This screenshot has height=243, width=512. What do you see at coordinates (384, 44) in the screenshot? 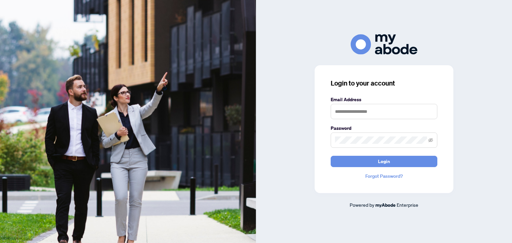
I see `img: ma-logo` at bounding box center [384, 44].